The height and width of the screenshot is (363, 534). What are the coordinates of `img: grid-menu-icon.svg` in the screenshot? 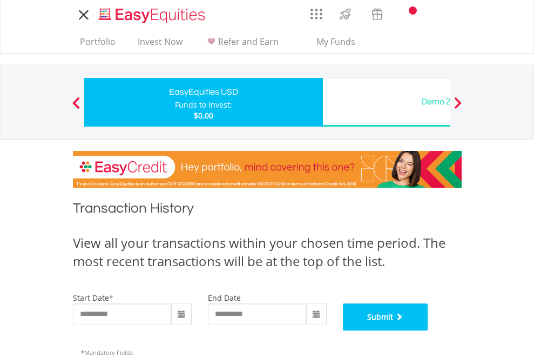 It's located at (317, 14).